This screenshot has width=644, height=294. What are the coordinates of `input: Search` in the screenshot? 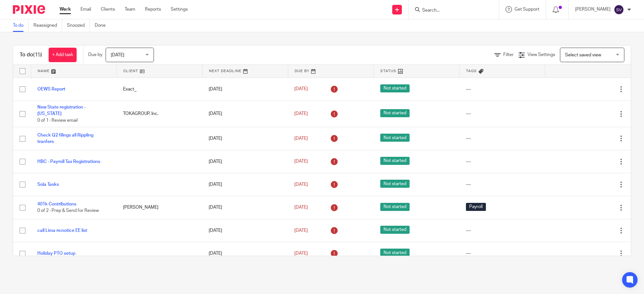 It's located at (451, 11).